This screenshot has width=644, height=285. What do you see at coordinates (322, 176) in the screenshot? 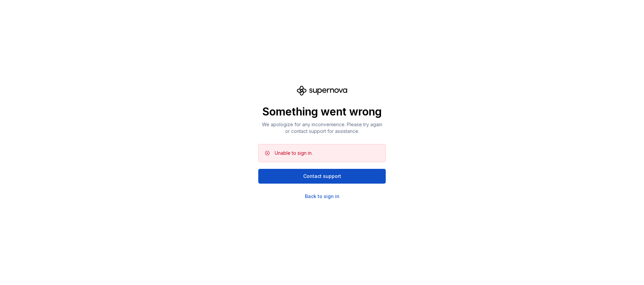
I see `span: Contact support` at bounding box center [322, 176].